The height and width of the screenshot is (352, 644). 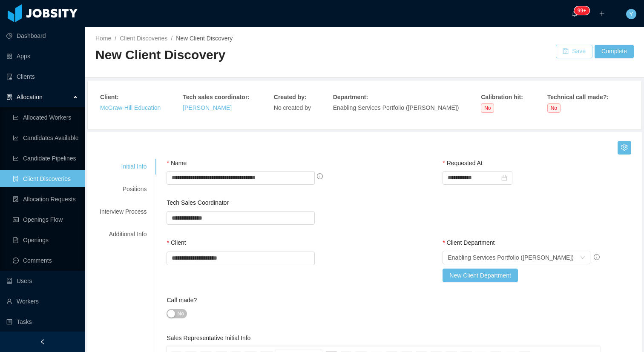 I want to click on span: Y, so click(x=631, y=14).